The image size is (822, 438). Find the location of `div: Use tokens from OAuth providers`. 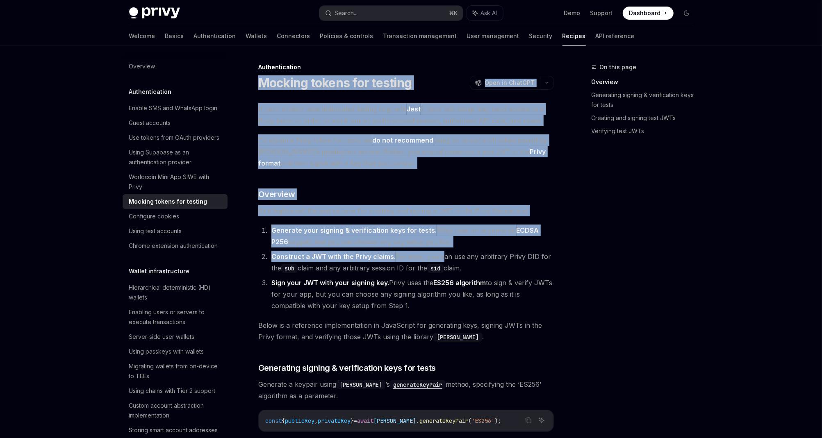

div: Use tokens from OAuth providers is located at coordinates (174, 138).